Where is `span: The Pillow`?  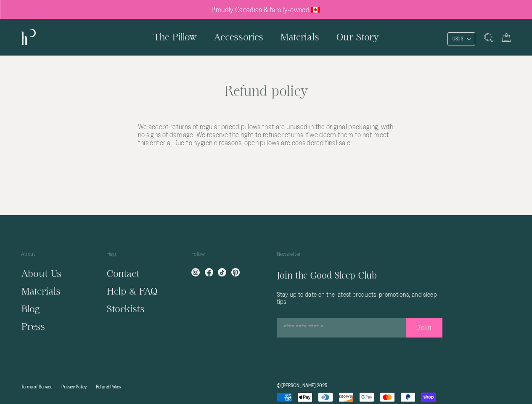 span: The Pillow is located at coordinates (175, 37).